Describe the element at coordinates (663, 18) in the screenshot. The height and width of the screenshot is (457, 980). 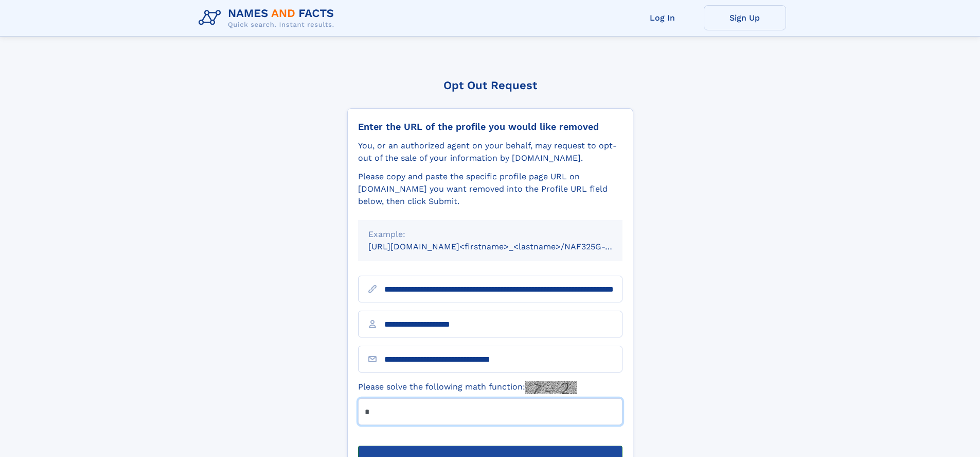
I see `a: Log In` at that location.